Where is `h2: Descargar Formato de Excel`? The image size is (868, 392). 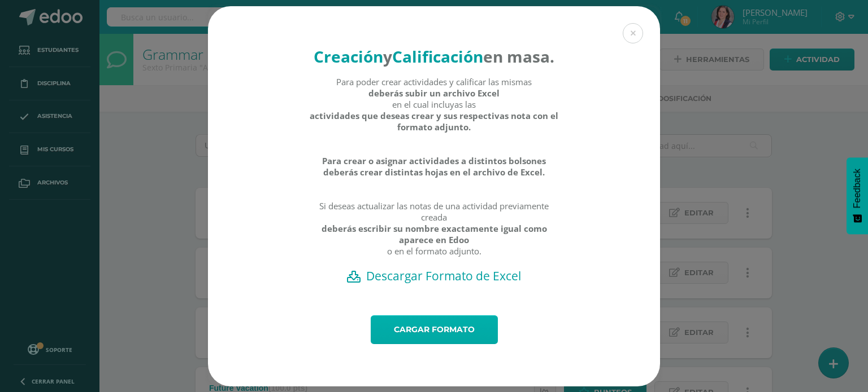
h2: Descargar Formato de Excel is located at coordinates (434, 276).